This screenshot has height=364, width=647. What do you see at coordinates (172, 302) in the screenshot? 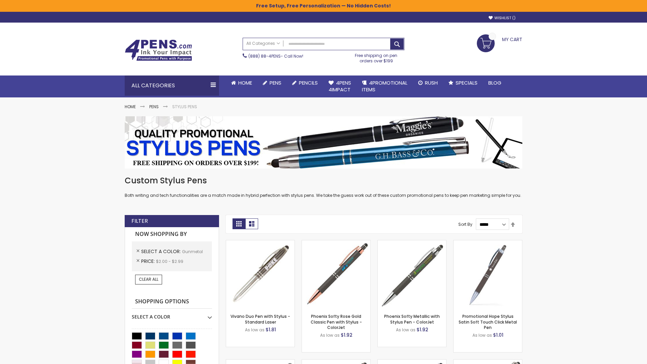
I see `strong: Shopping Options` at bounding box center [172, 302].